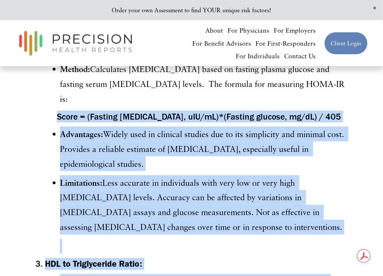  I want to click on img: Precision Health Reports, so click(76, 43).